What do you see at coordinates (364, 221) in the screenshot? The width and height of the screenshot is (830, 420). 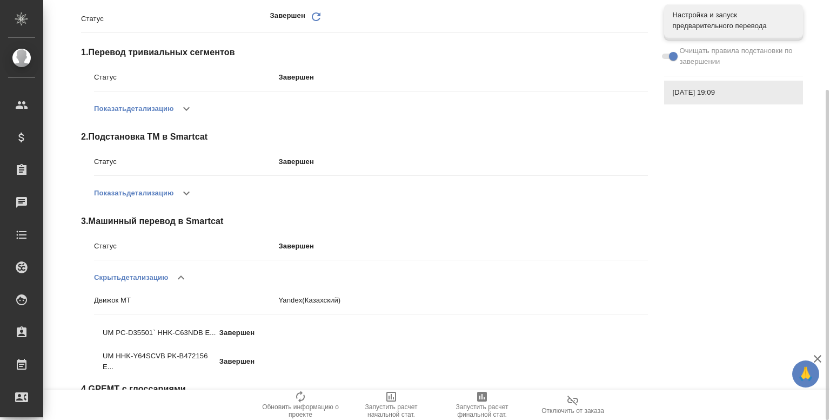 I see `span: 3 . Машинный перевод в Smartcat` at bounding box center [364, 221].